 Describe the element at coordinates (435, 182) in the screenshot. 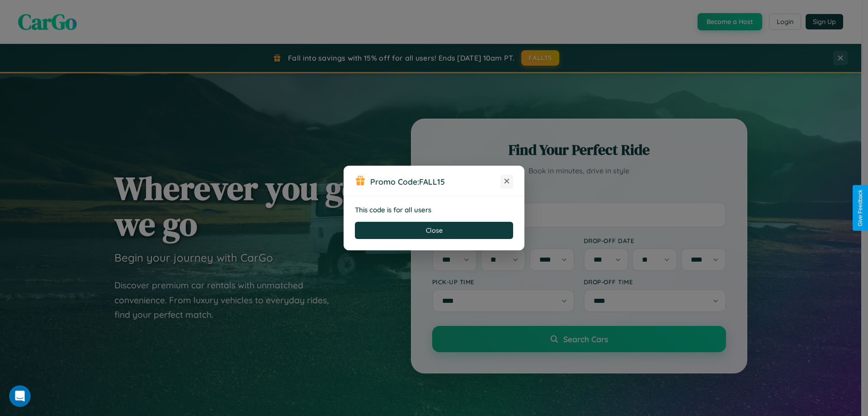

I see `h3: Promo Code:` at that location.